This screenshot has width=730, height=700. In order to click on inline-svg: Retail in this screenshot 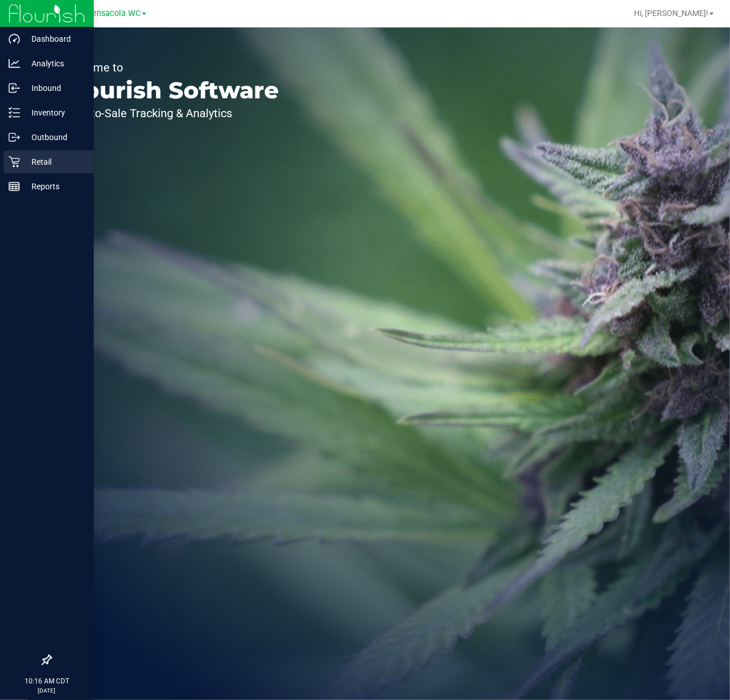, I will do `click(14, 162)`.